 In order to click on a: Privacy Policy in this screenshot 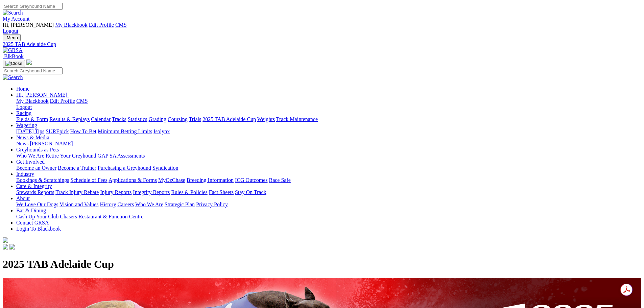, I will do `click(212, 204)`.